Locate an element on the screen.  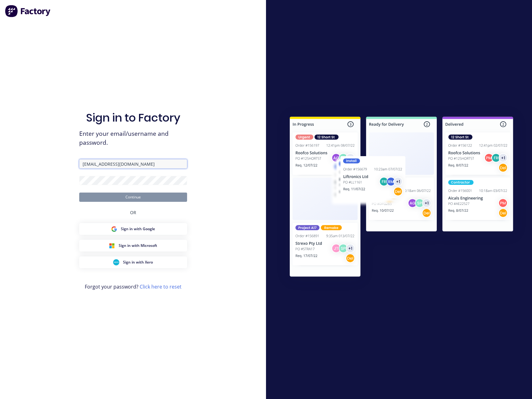
button: Google Sign inSign in with Google is located at coordinates (133, 229).